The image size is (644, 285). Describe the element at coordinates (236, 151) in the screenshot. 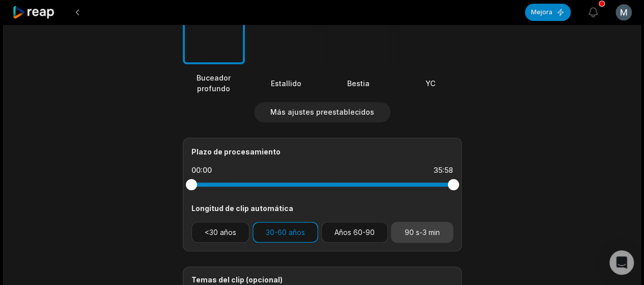

I see `font: Plazo de procesamiento` at that location.